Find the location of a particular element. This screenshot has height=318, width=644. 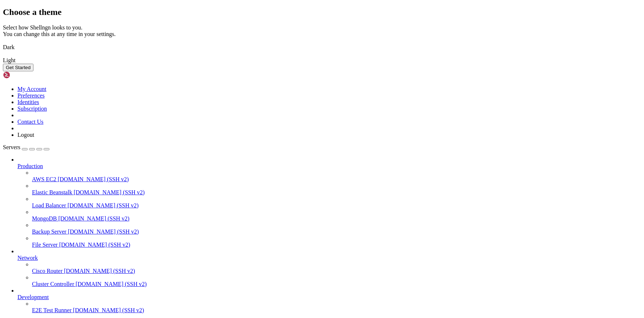

span: MongoDB is located at coordinates (44, 218).